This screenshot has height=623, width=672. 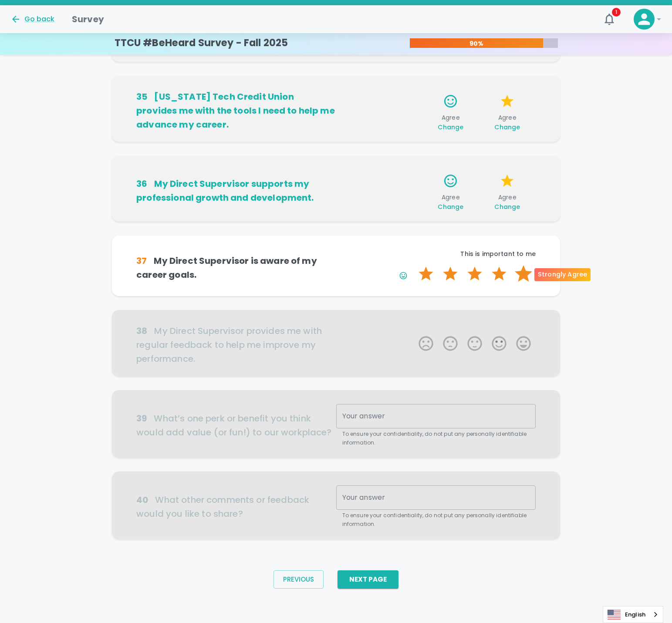 What do you see at coordinates (616, 12) in the screenshot?
I see `span: 1` at bounding box center [616, 12].